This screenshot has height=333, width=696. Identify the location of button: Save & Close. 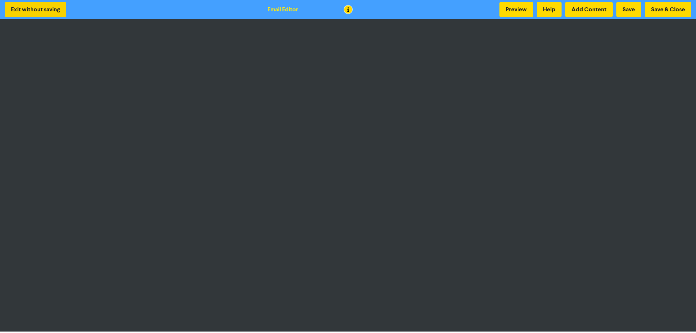
(667, 9).